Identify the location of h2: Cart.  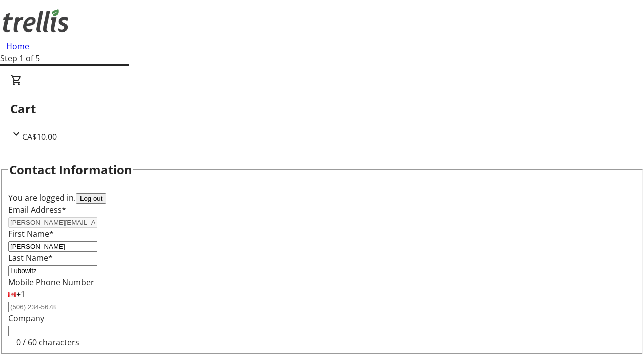
(322, 108).